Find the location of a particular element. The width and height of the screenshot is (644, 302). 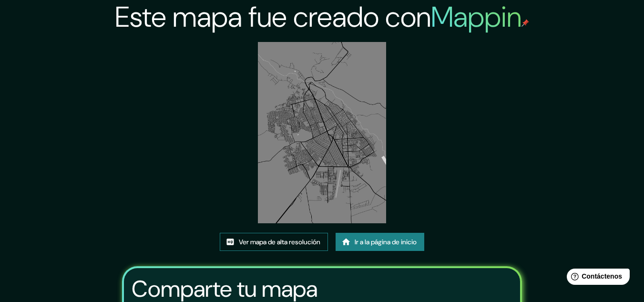

img: pin de mapeo is located at coordinates (525, 23).